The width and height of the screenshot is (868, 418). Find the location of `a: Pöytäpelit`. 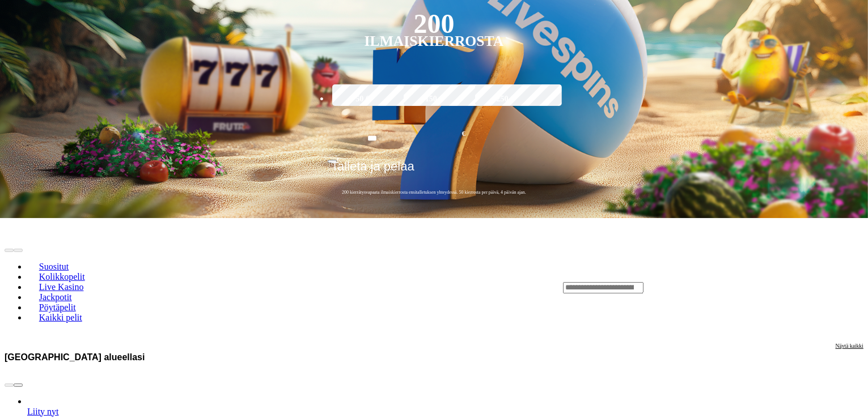

a: Pöytäpelit is located at coordinates (57, 308).